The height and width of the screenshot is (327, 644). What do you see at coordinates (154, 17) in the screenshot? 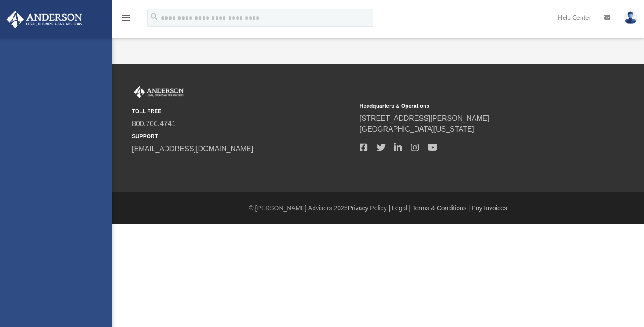
I see `i: search` at bounding box center [154, 17].